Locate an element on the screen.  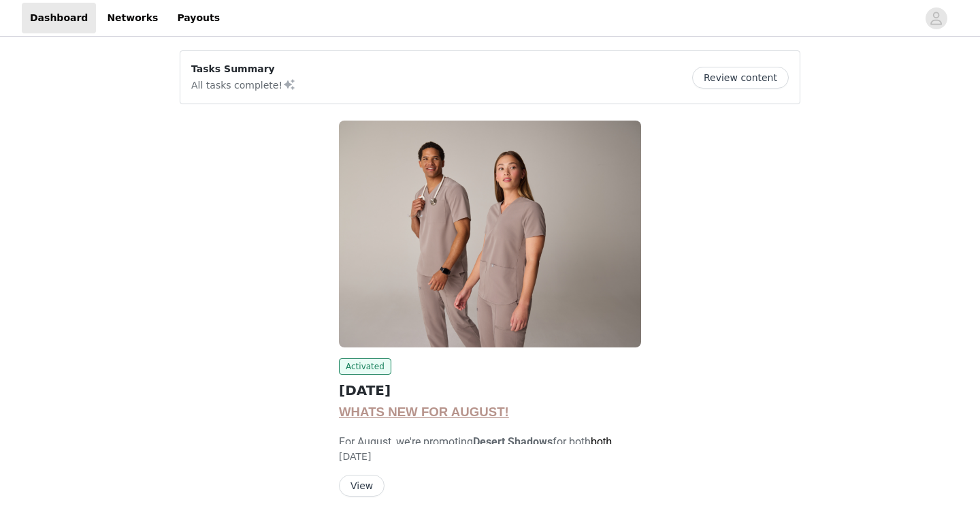
a: Dashboard is located at coordinates (58, 18).